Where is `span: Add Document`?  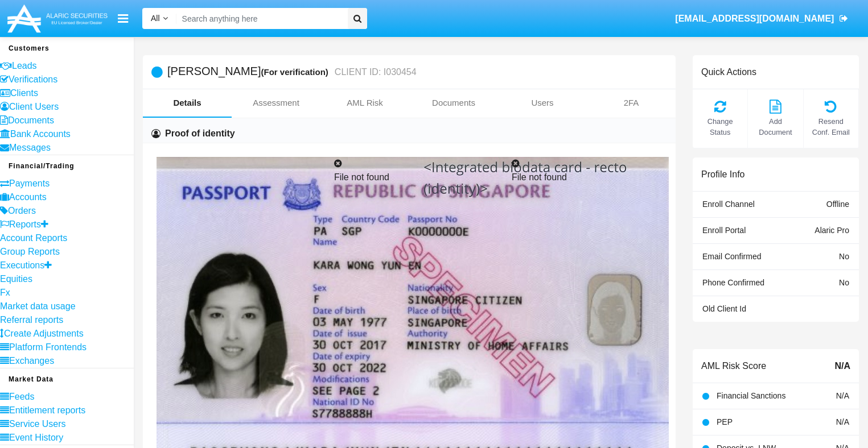 span: Add Document is located at coordinates (775, 127).